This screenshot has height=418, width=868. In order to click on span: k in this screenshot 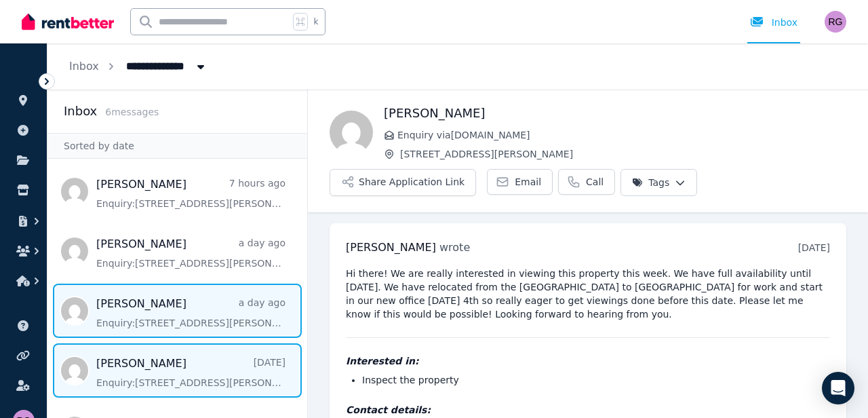, I will do `click(315, 22)`.